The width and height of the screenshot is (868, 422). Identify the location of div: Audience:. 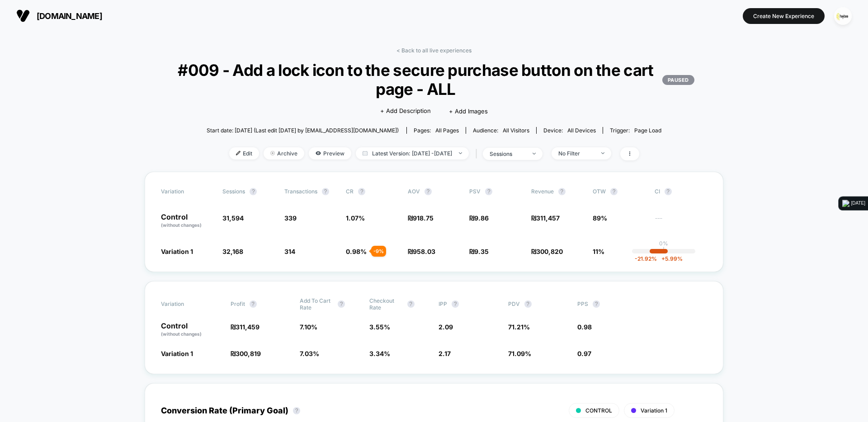
(501, 130).